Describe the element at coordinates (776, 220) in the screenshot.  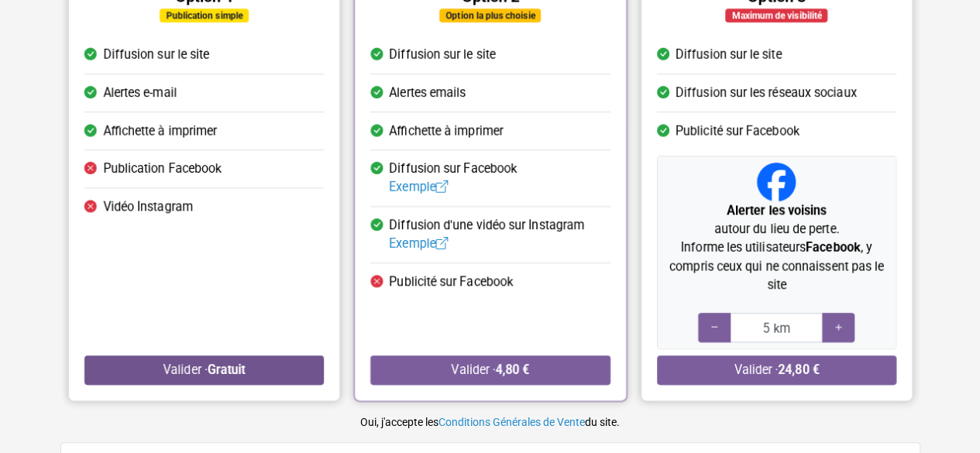
I see `p: autour du lieu de perte.` at that location.